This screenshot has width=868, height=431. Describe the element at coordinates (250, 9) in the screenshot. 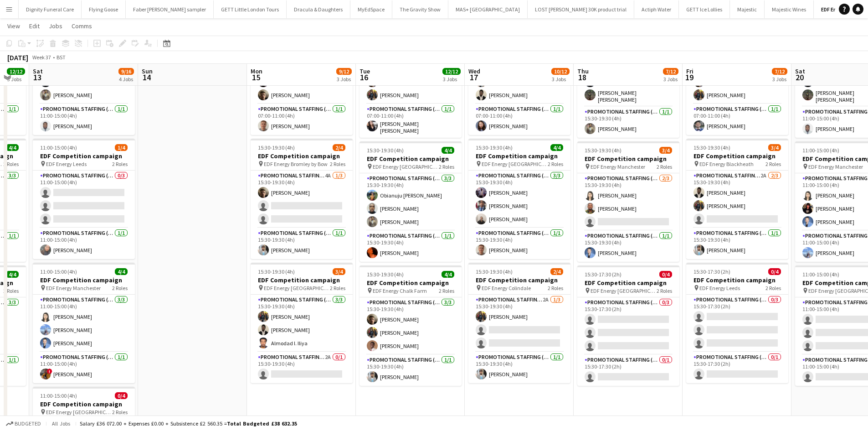

I see `button: GETT Little London Tours` at that location.